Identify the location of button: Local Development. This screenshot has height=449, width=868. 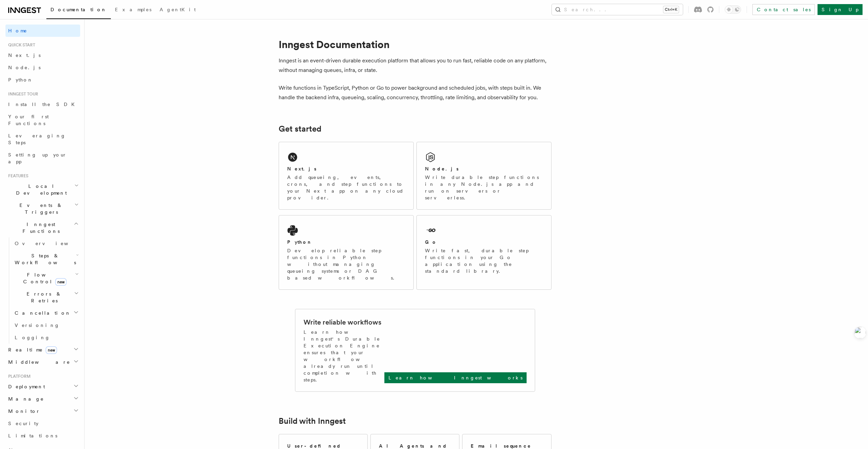
(43, 190).